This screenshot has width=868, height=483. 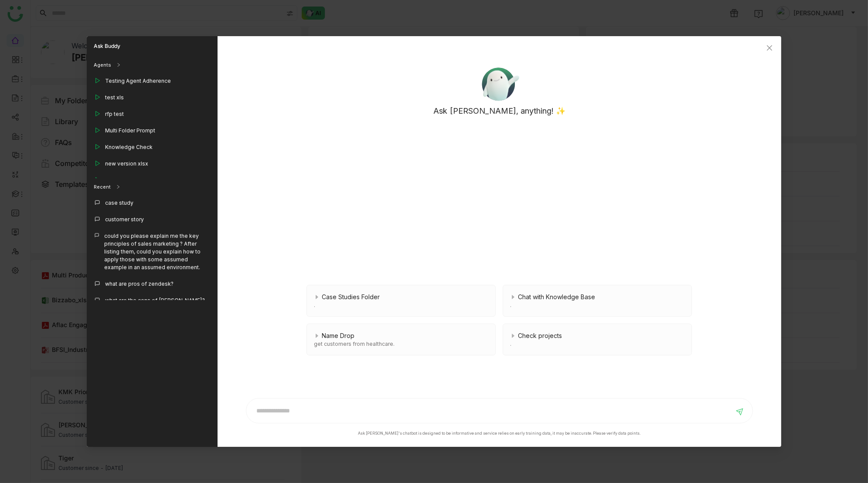 What do you see at coordinates (139, 284) in the screenshot?
I see `div: what are pros of zendesk?` at bounding box center [139, 284].